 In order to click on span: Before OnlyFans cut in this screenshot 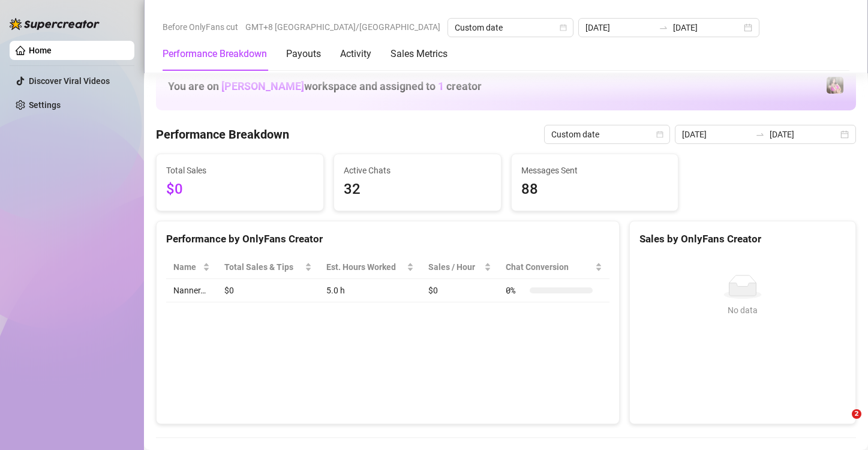, I will do `click(200, 27)`.